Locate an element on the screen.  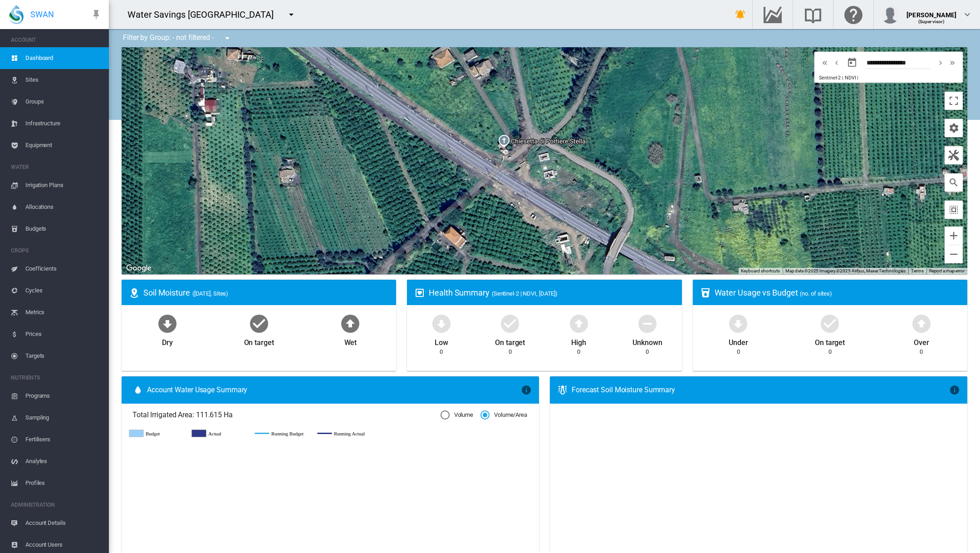
span: Targets is located at coordinates (64, 356).